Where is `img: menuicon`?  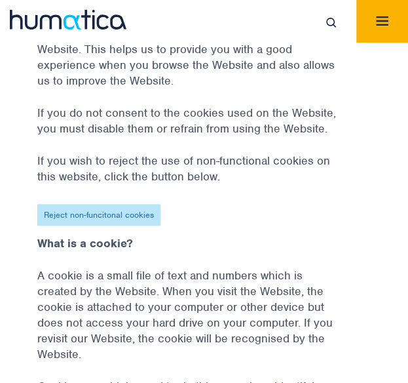
img: menuicon is located at coordinates (382, 21).